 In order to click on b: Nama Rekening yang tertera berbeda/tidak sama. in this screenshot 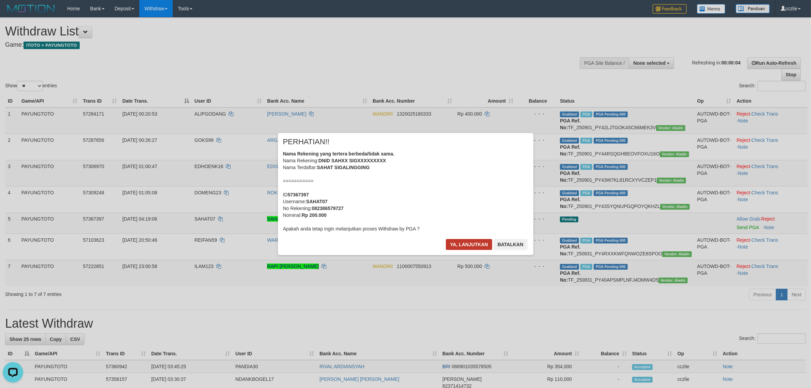, I will do `click(339, 154)`.